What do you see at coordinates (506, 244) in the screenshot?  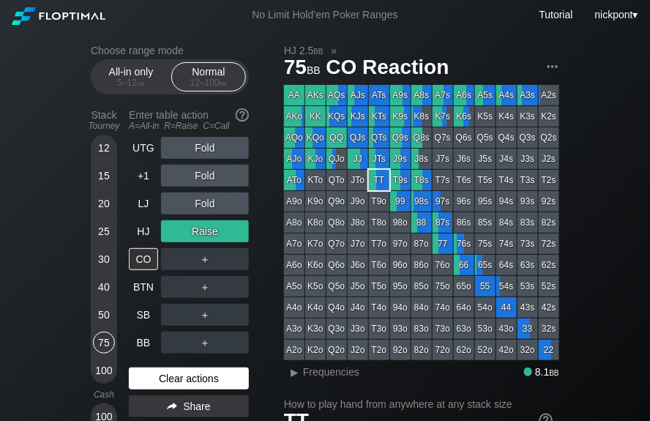 I see `div: 74s` at bounding box center [506, 244].